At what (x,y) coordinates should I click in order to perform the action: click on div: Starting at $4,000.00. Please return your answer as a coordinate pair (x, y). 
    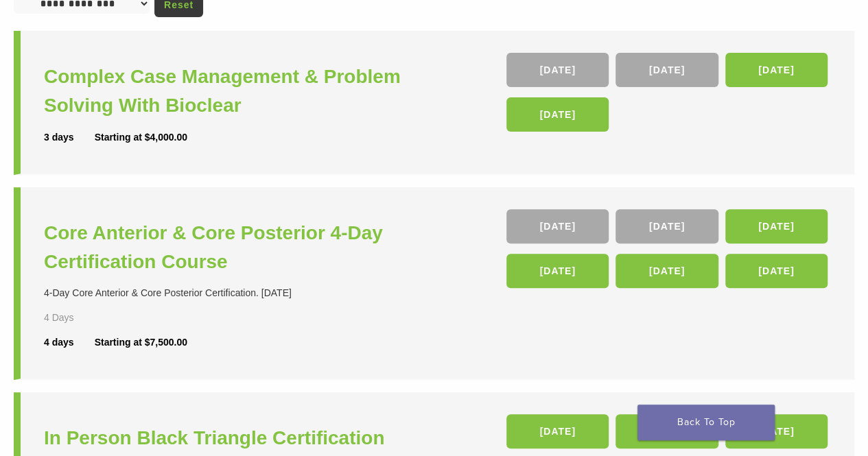
    Looking at the image, I should click on (140, 138).